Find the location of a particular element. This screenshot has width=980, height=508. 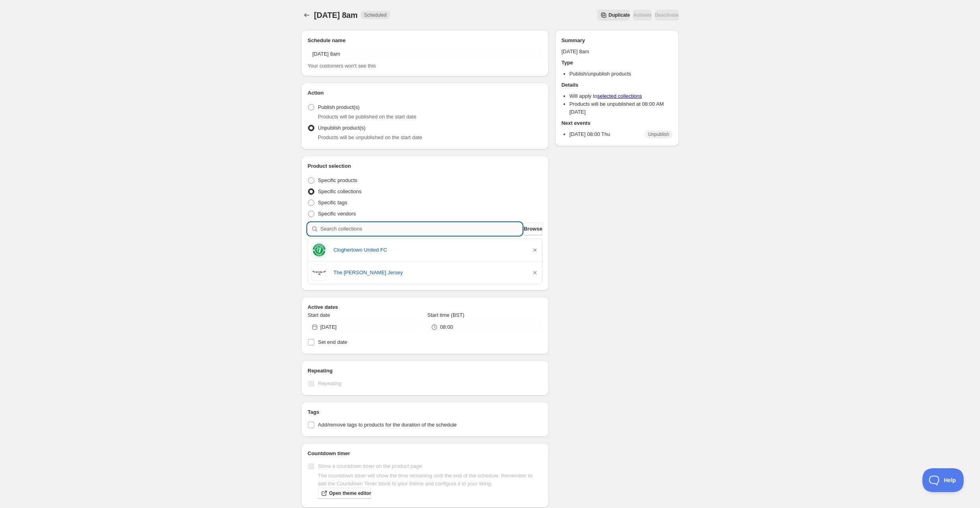

span: Specific collections is located at coordinates (340, 191).